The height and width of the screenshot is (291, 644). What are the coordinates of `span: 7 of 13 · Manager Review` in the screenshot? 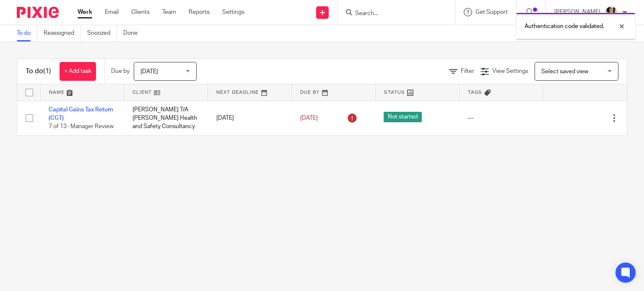 It's located at (81, 127).